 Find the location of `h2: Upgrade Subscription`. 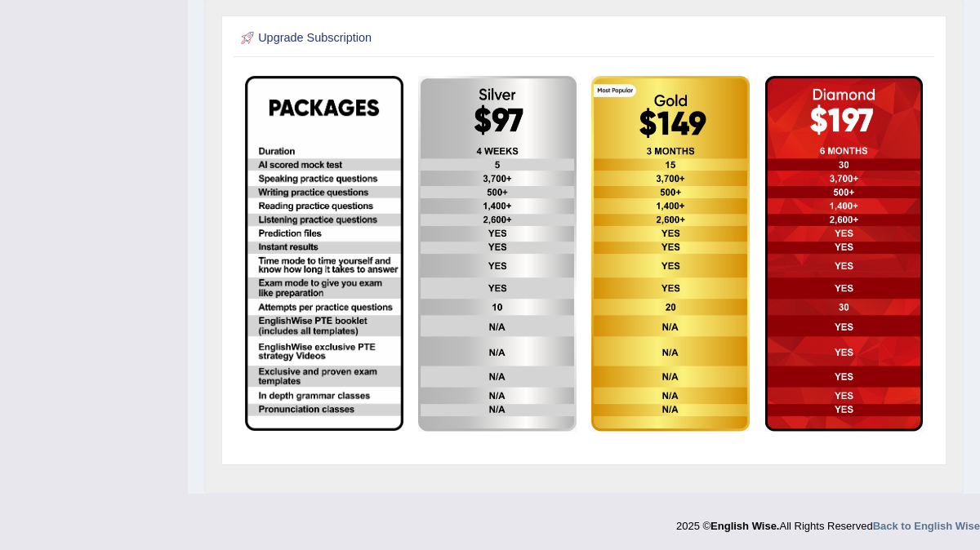

h2: Upgrade Subscription is located at coordinates (453, 38).